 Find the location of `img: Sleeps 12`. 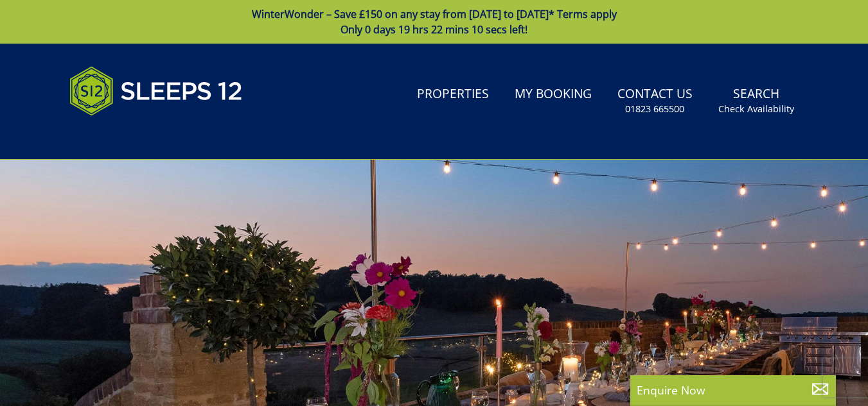

img: Sleeps 12 is located at coordinates (156, 91).